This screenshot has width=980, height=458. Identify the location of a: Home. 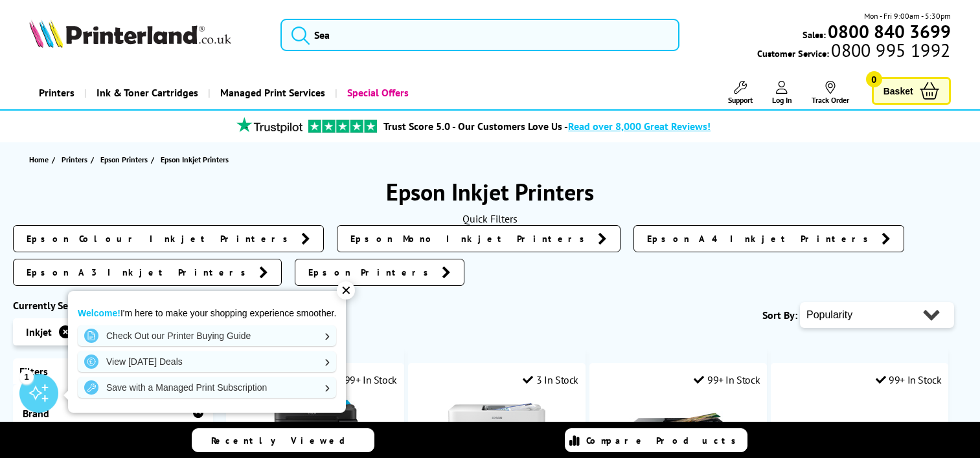
(40, 159).